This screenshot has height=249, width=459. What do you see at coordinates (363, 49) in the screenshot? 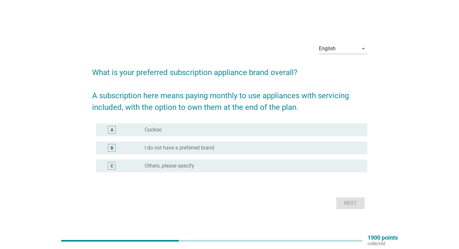
I see `i: arrow_drop_down` at bounding box center [363, 49].